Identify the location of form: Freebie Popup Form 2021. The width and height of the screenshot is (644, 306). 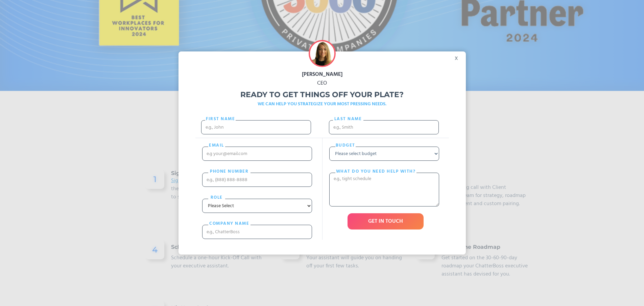
(322, 179).